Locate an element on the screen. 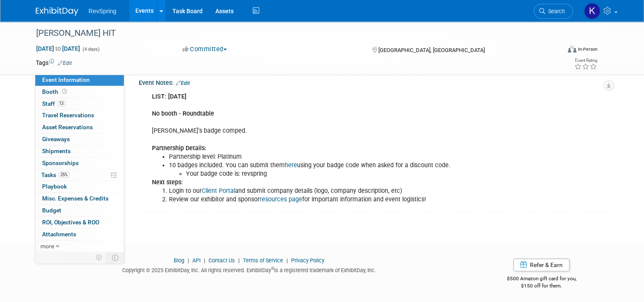 Image resolution: width=644 pixels, height=302 pixels. a: more is located at coordinates (79, 246).